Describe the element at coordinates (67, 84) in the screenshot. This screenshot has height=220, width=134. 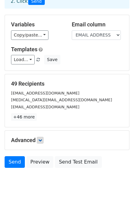
I see `h5: 49 Recipients` at that location.